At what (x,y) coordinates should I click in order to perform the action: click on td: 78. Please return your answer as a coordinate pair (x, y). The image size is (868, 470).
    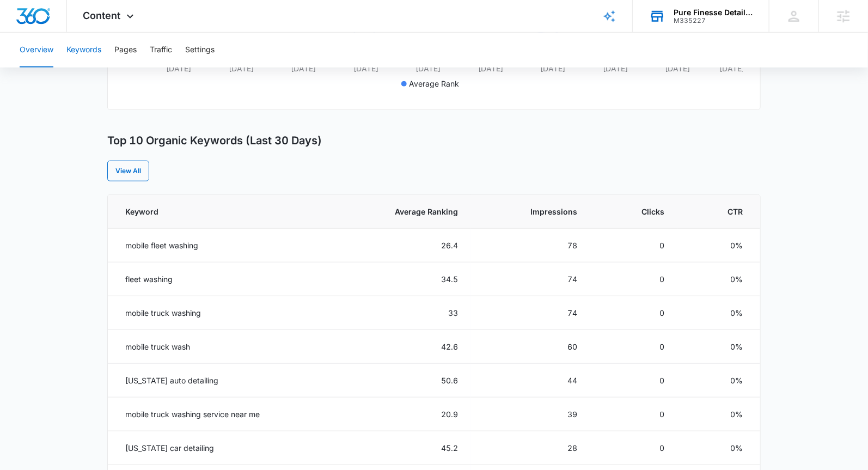
    Looking at the image, I should click on (531, 245).